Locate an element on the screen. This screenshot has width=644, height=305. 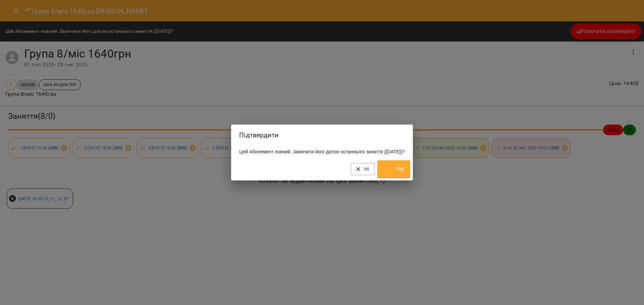
h2: Підтвердити is located at coordinates (322, 135).